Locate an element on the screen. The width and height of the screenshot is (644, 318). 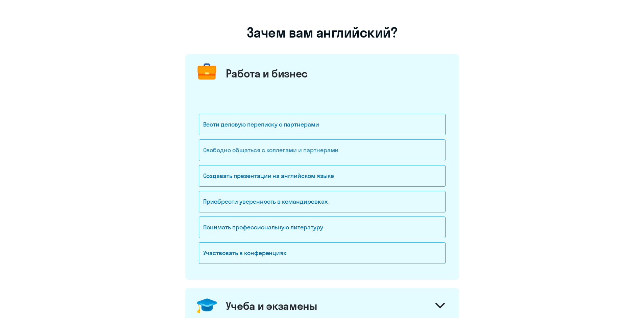
div: Учеба и экзамены is located at coordinates (272, 306).